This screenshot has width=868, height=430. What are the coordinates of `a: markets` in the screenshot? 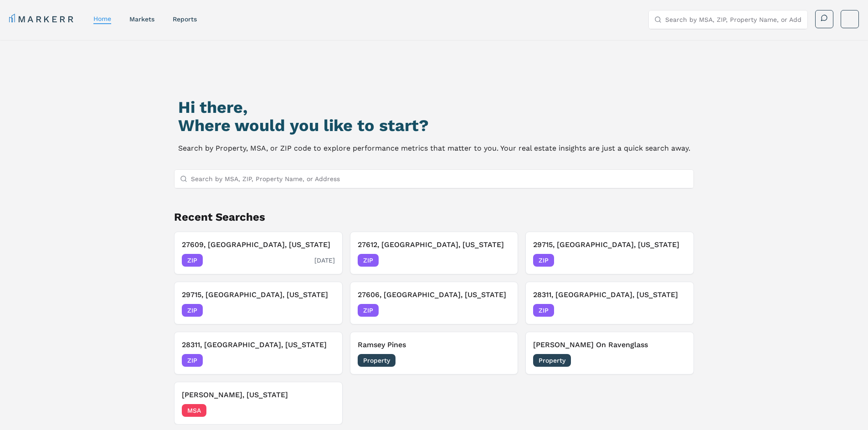 It's located at (142, 19).